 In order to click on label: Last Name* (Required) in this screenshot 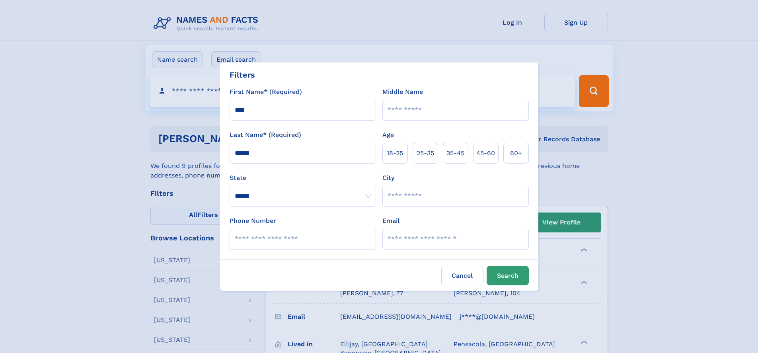, I will do `click(265, 135)`.